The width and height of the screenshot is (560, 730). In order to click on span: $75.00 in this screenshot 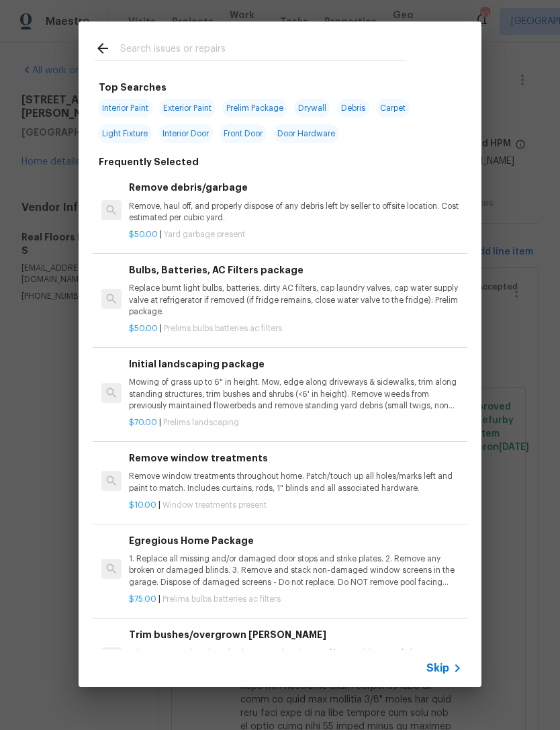, I will do `click(142, 599)`.